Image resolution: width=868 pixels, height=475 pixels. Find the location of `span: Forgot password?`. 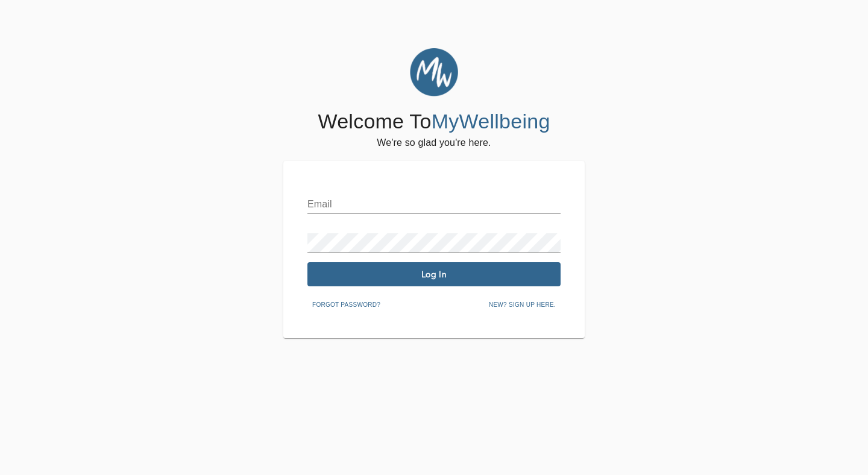

span: Forgot password? is located at coordinates (346, 305).